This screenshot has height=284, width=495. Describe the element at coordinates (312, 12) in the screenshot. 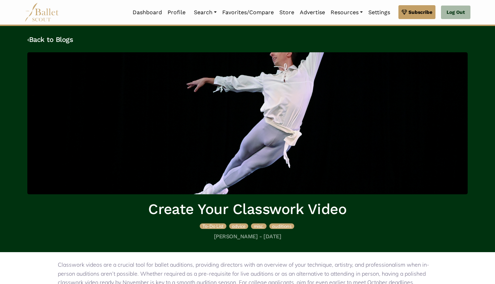

I see `a: Advertise` at that location.